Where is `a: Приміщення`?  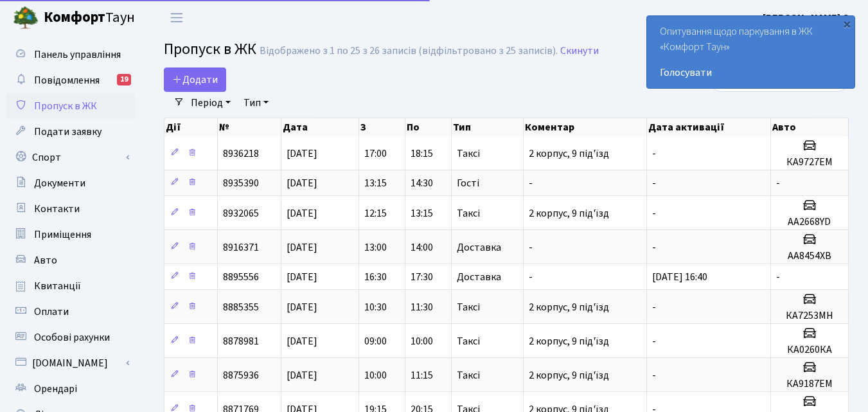
a: Приміщення is located at coordinates (71, 235).